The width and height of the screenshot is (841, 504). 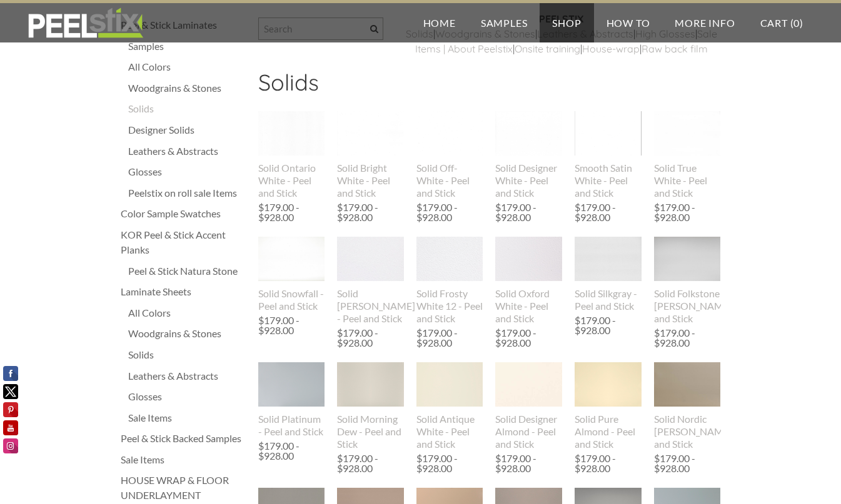 I want to click on div: Smooth Satin White - Peel and Stick, so click(x=608, y=181).